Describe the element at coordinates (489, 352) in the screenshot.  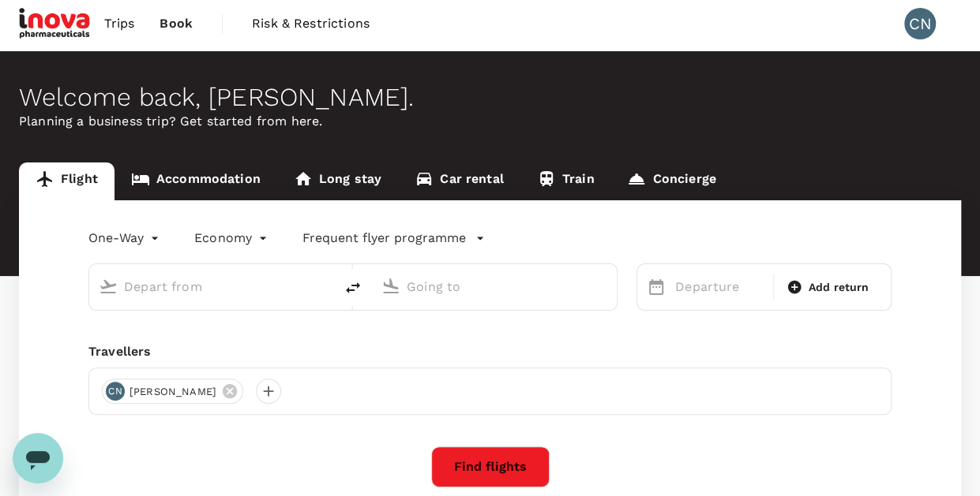
I see `div: Travellers` at that location.